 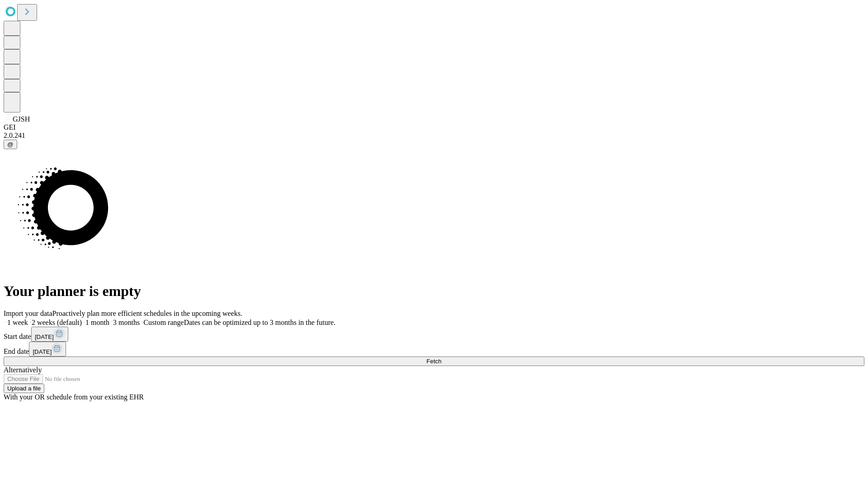 I want to click on span: Import your data, so click(x=28, y=313).